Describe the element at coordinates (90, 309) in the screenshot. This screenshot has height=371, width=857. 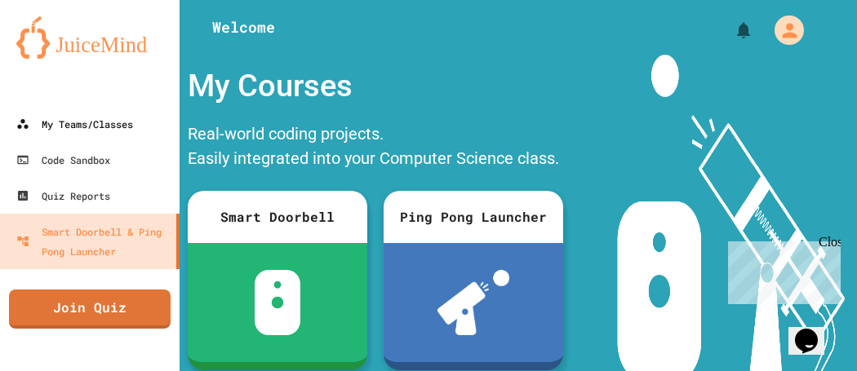
I see `a: Join Quiz` at that location.